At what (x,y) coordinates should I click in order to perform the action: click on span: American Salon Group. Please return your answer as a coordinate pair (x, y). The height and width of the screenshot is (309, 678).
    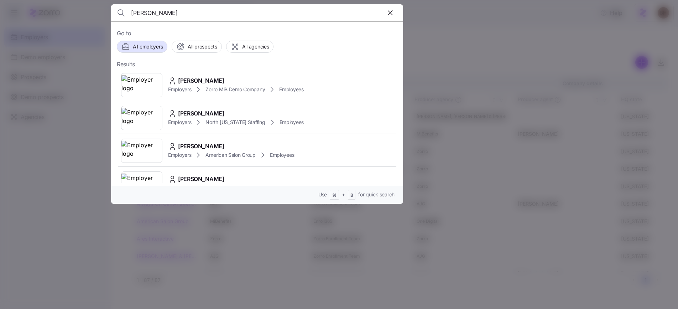
    Looking at the image, I should click on (230, 155).